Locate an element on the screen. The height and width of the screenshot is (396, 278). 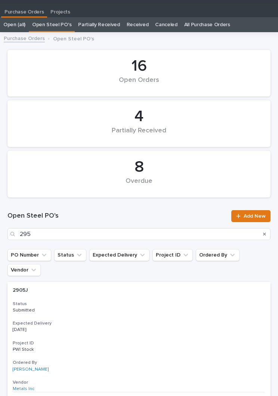
a: All Purchase Orders is located at coordinates (207, 25).